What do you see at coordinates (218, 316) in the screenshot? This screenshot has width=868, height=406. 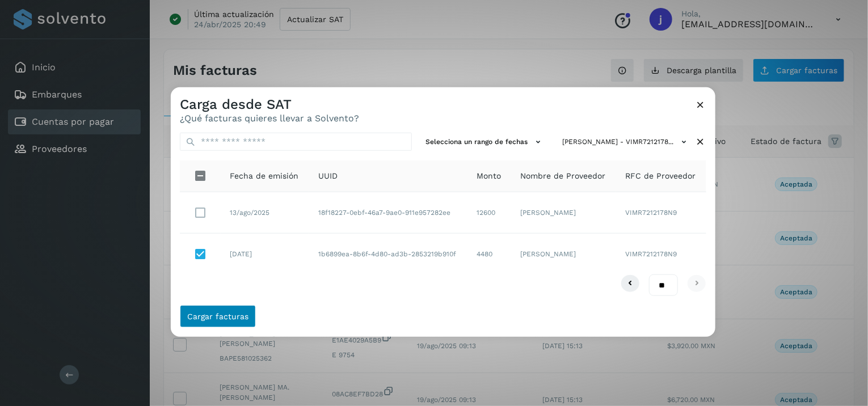 I see `button: Cargar facturas` at bounding box center [218, 316].